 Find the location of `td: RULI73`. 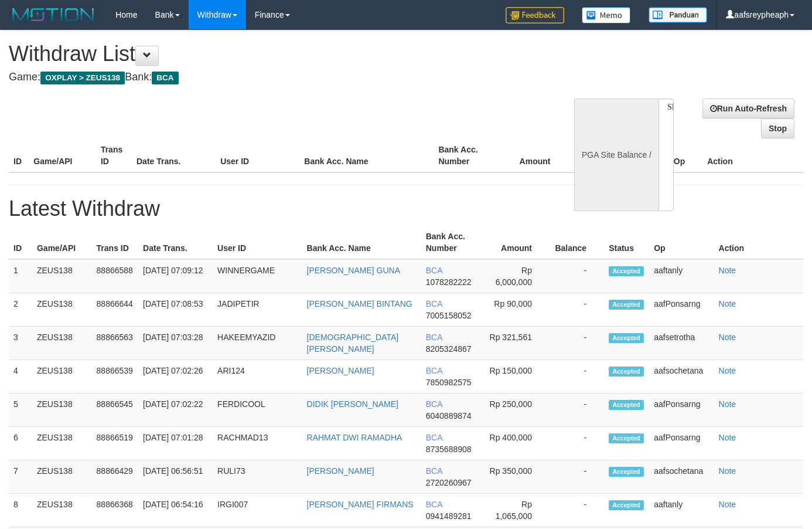

td: RULI73 is located at coordinates (257, 476).